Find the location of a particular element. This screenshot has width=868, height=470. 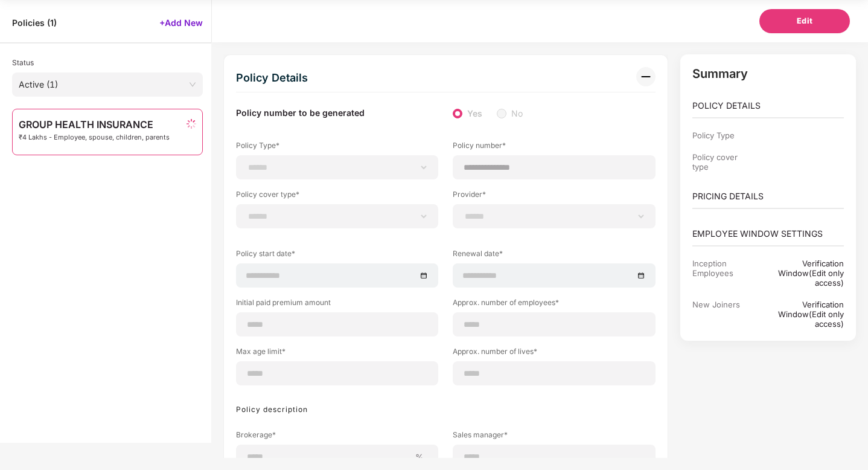

label: Policy number* is located at coordinates (554, 148).